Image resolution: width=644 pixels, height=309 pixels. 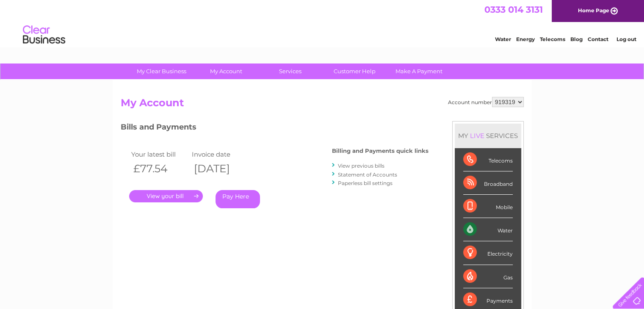 What do you see at coordinates (322, 105) in the screenshot?
I see `h2: My Account` at bounding box center [322, 105].